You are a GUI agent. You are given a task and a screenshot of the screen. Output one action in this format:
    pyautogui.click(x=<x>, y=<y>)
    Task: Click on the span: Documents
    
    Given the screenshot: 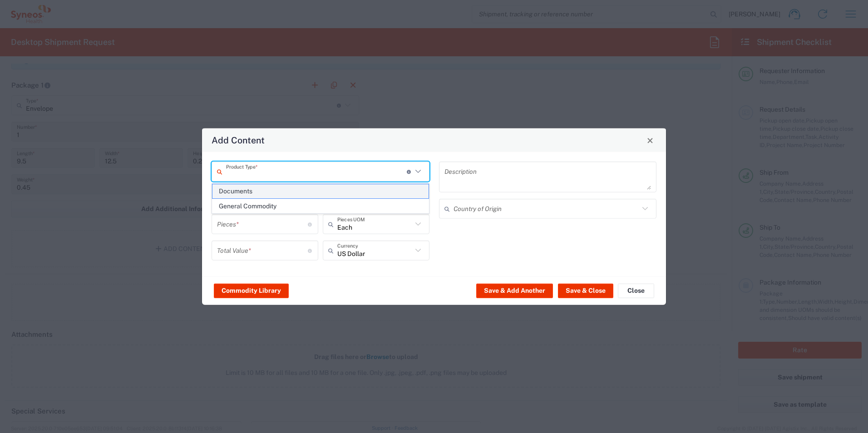 What is the action you would take?
    pyautogui.click(x=321, y=191)
    